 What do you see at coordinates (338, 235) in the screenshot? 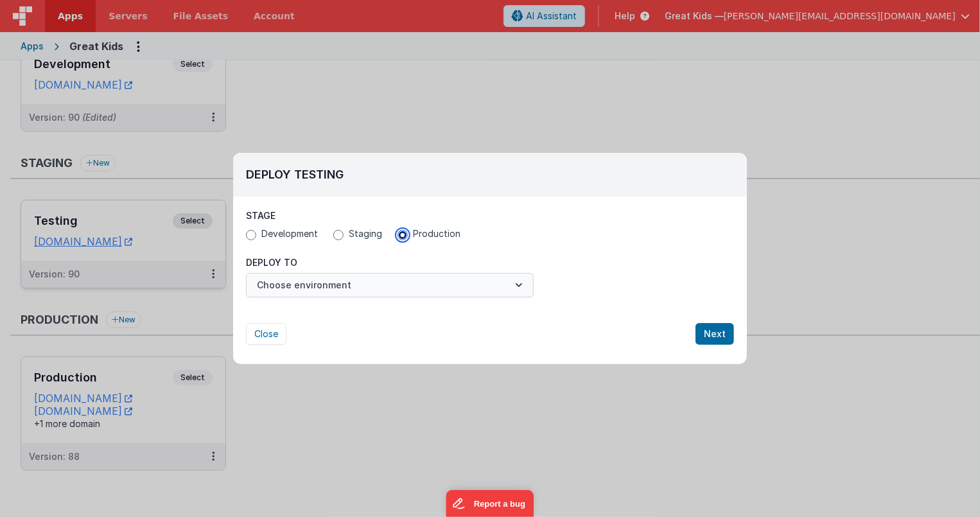
I see `input: Staging` at bounding box center [338, 235].